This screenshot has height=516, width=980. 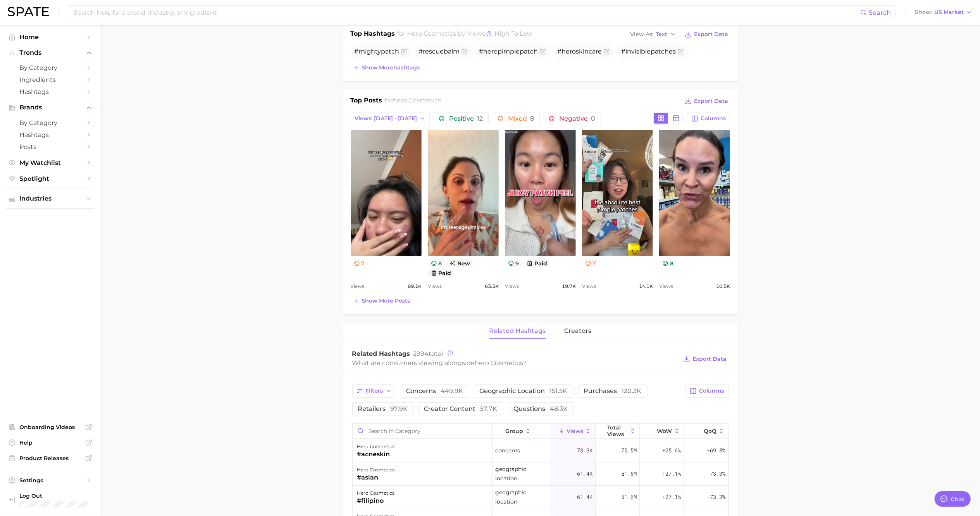 What do you see at coordinates (50, 179) in the screenshot?
I see `a: Spotlight` at bounding box center [50, 179].